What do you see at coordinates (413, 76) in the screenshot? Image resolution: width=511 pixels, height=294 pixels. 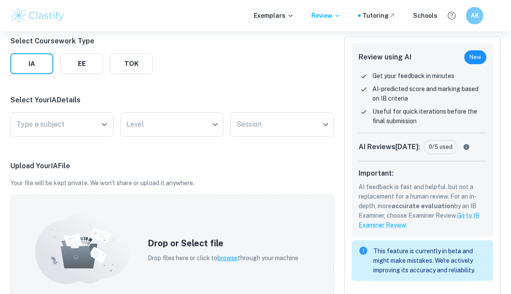 I see `p: Get your feedback in minutes` at bounding box center [413, 76].